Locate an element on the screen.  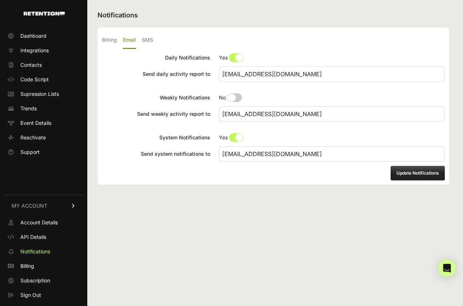
span: Dashboard is located at coordinates (33, 36).